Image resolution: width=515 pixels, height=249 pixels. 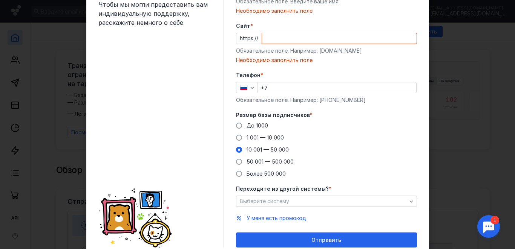 I want to click on button: У меня есть промокод, so click(x=276, y=218).